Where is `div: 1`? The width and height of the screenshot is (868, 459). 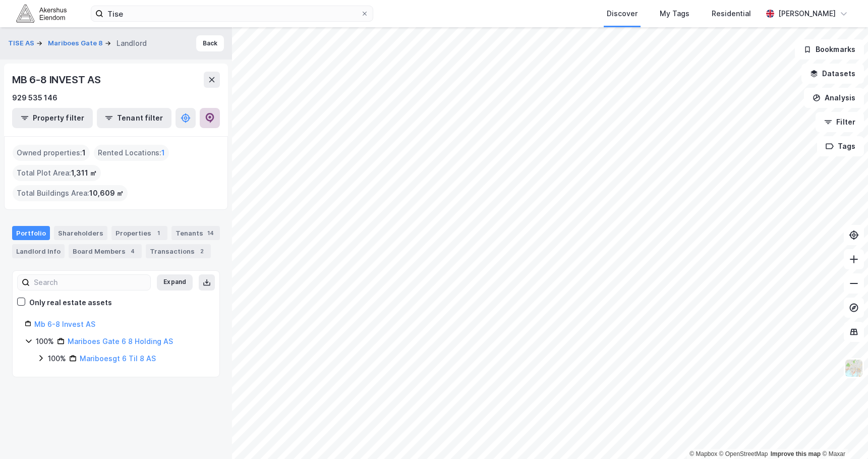 div: 1 is located at coordinates (159, 233).